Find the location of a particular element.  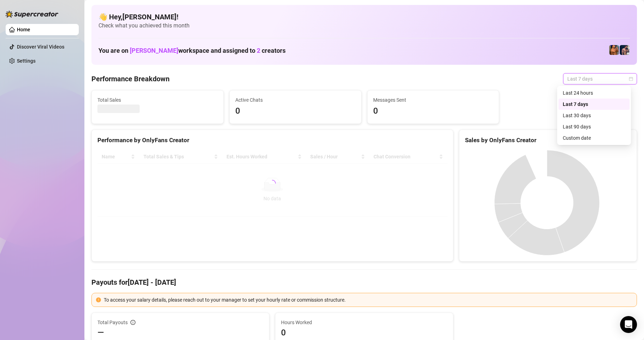

img: JG is located at coordinates (614, 50).